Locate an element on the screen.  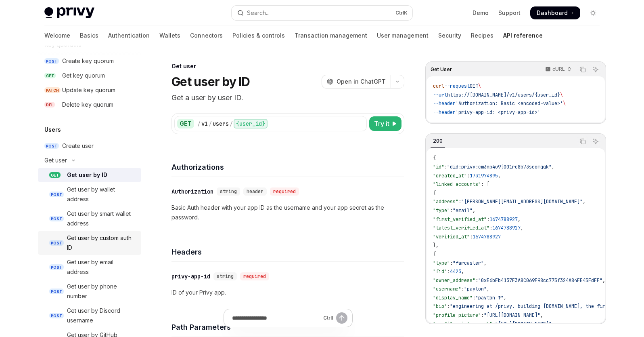
div: Get key quorum is located at coordinates (84, 76).